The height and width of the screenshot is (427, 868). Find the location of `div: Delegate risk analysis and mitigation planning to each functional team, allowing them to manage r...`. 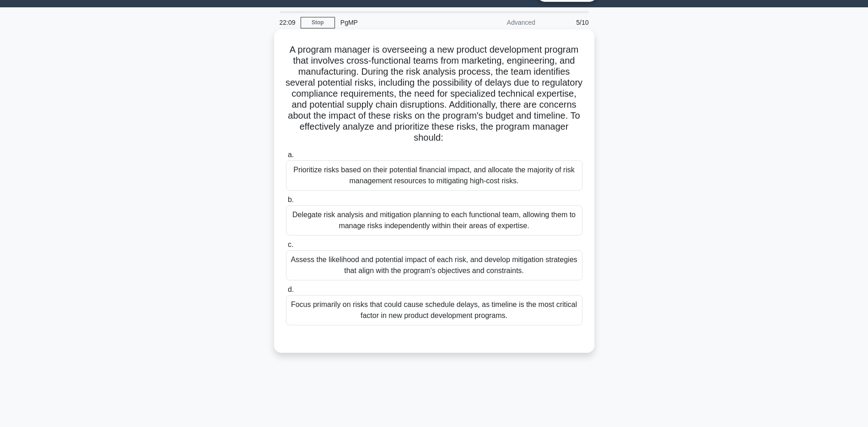

div: Delegate risk analysis and mitigation planning to each functional team, allowing them to manage r... is located at coordinates (434, 220).